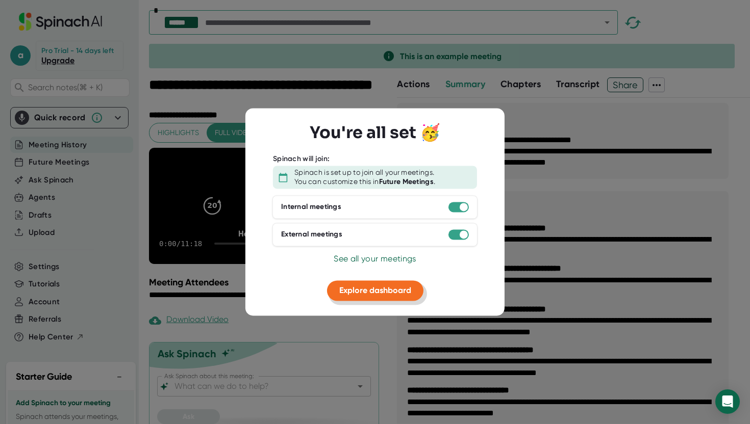 The image size is (750, 424). What do you see at coordinates (375, 290) in the screenshot?
I see `span: Explore dashboard` at bounding box center [375, 290].